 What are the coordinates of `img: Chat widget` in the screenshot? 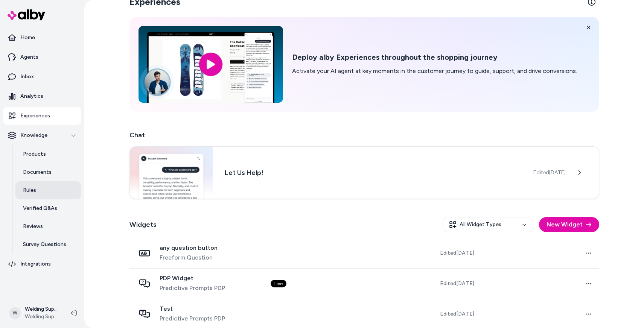 It's located at (171, 173).